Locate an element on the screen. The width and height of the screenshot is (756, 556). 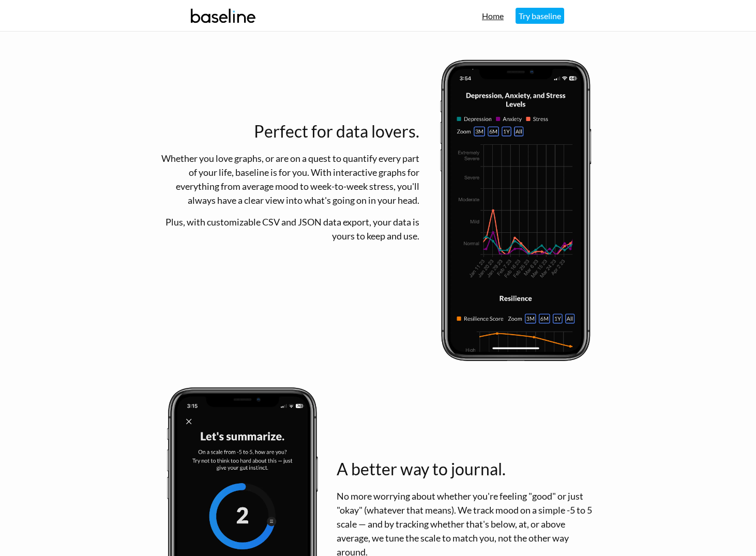
img: baseline is located at coordinates (223, 16).